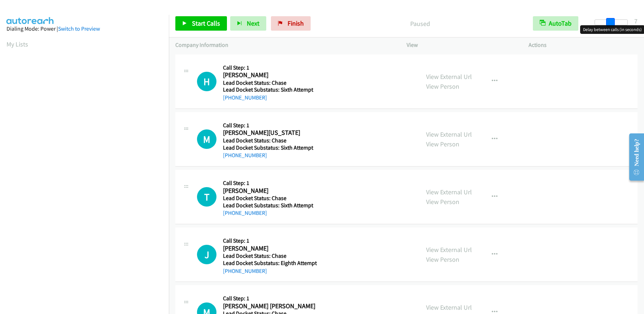 Image resolution: width=644 pixels, height=314 pixels. I want to click on div: Open Resource Center, so click(13, 29).